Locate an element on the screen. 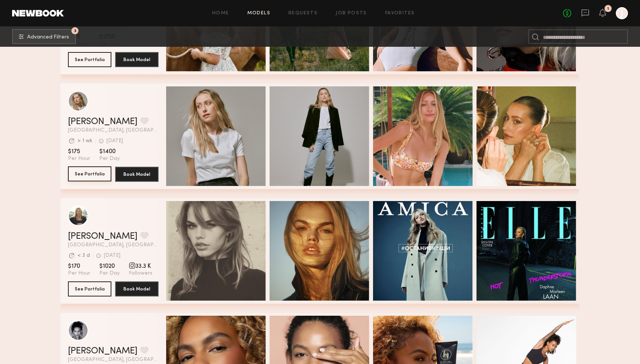  span: Advanced Filters is located at coordinates (48, 37).